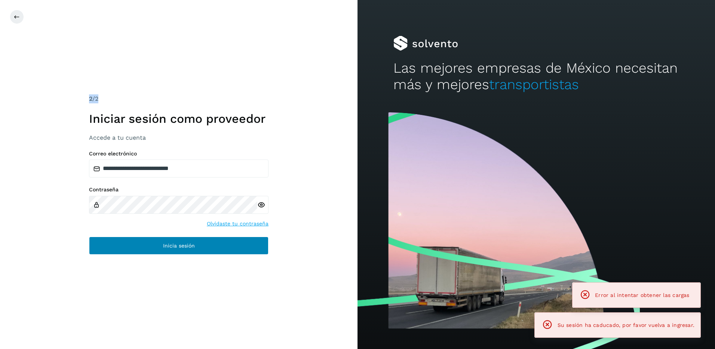  Describe the element at coordinates (534, 84) in the screenshot. I see `span: transportistas` at that location.